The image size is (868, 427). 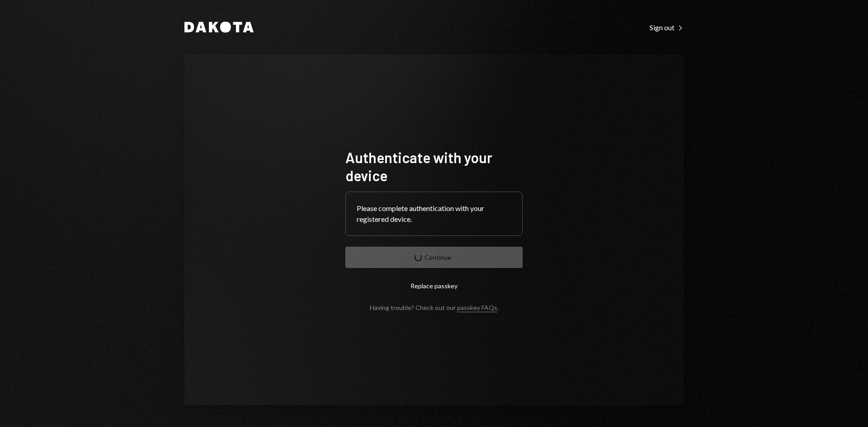 What do you see at coordinates (434, 308) in the screenshot?
I see `div: Having trouble? Check out our .` at bounding box center [434, 308].